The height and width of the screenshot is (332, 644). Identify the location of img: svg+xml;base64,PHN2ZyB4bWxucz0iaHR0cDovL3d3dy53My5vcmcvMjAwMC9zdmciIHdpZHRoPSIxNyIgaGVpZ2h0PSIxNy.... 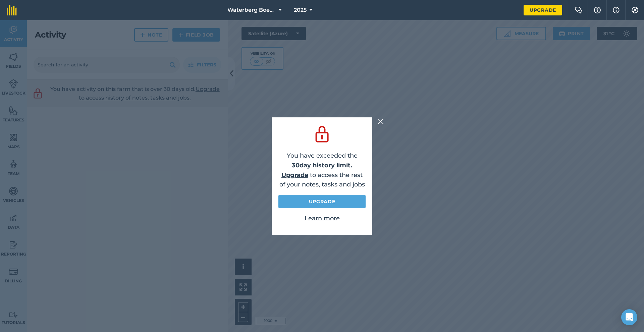
(617, 10).